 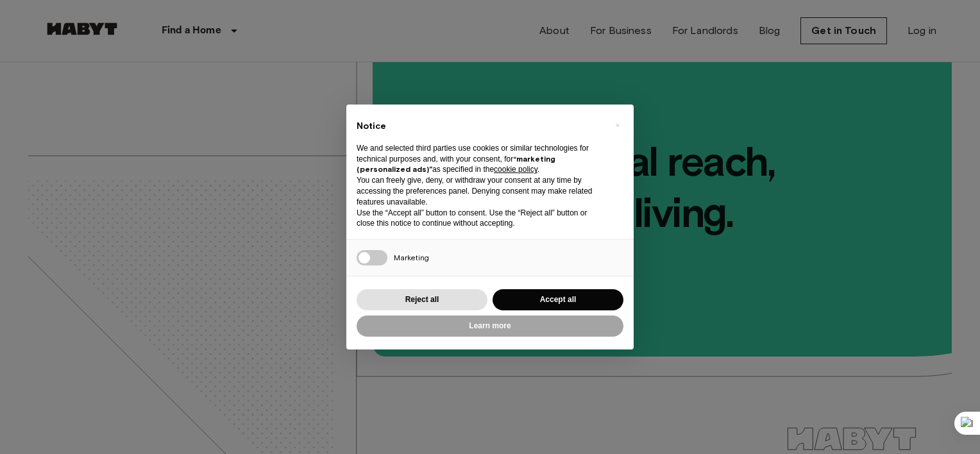 What do you see at coordinates (516, 169) in the screenshot?
I see `a: cookie policy` at bounding box center [516, 169].